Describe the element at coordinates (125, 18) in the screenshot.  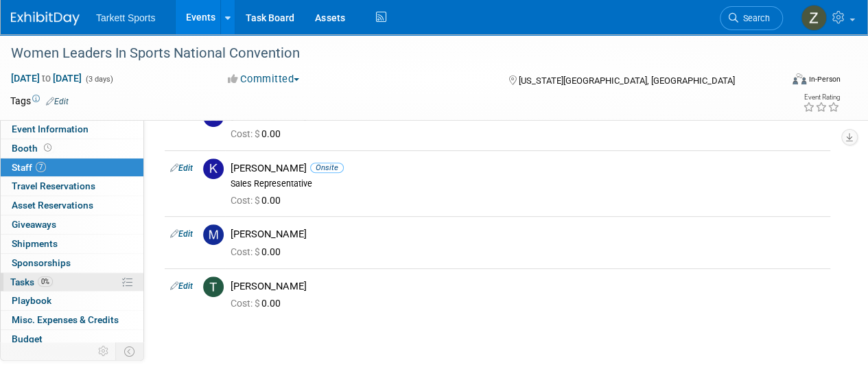
I see `span: Tarkett Sports` at that location.